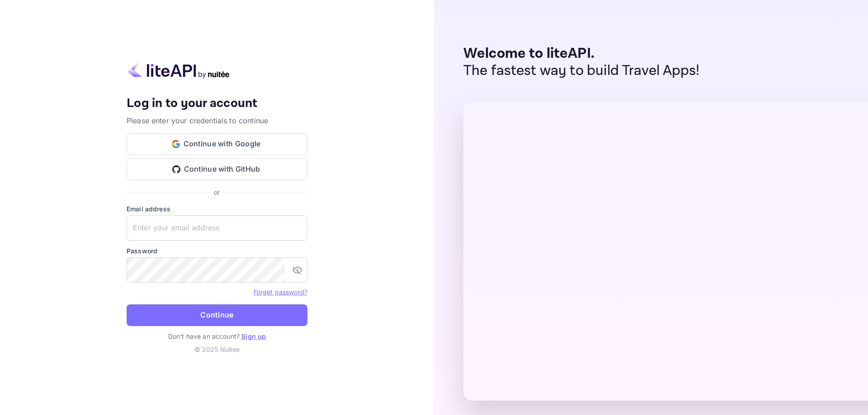  Describe the element at coordinates (217, 209) in the screenshot. I see `label: Email address` at that location.